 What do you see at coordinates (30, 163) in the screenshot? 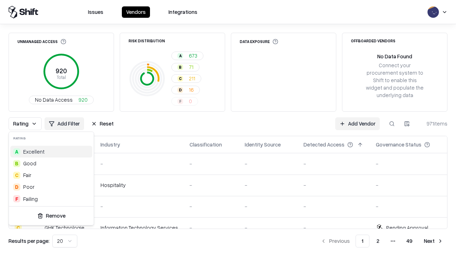
I see `span: Good` at bounding box center [30, 163].